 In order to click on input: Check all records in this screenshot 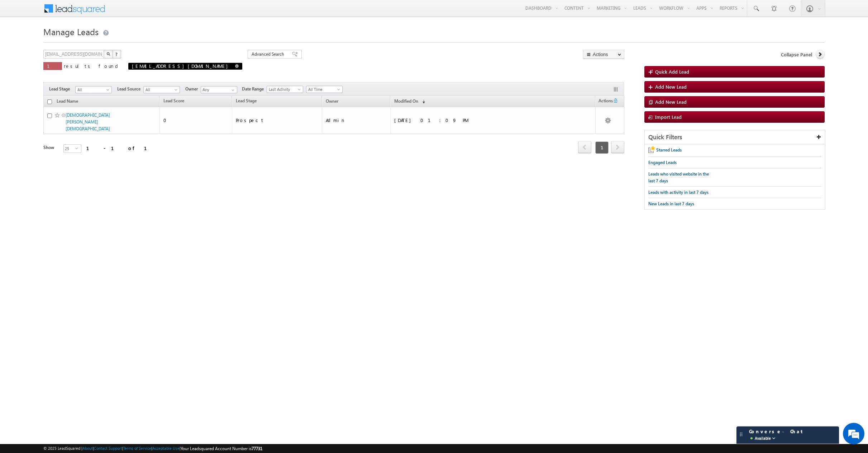, I will do `click(49, 102)`.